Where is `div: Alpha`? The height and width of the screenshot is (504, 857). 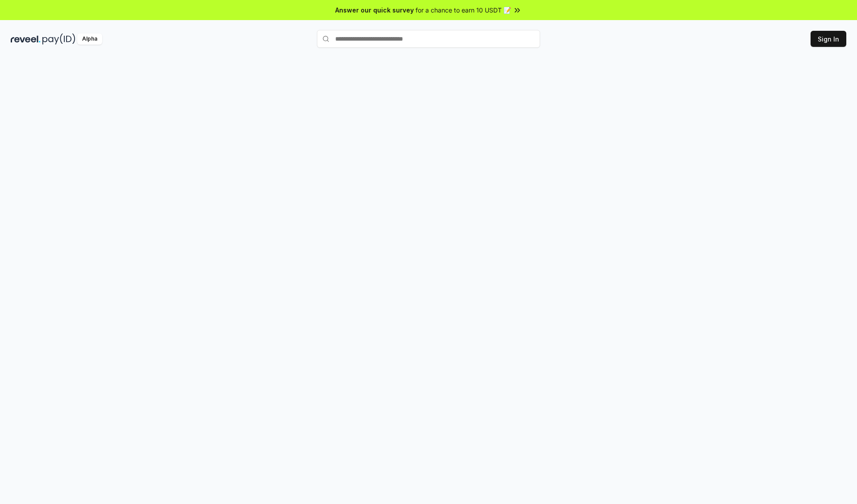 div: Alpha is located at coordinates (90, 39).